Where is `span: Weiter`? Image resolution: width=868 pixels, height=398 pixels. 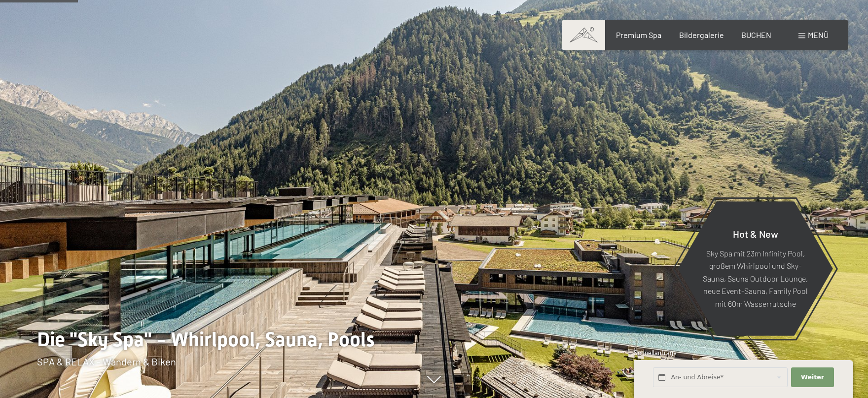 span: Weiter is located at coordinates (812, 378).